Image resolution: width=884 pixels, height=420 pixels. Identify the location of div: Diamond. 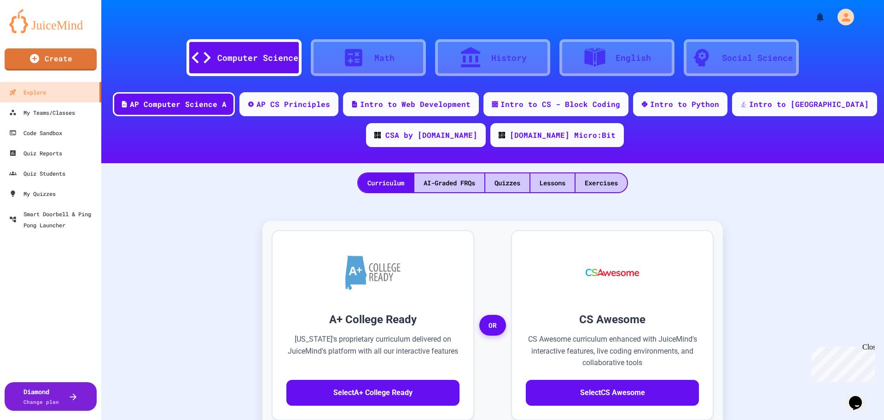
(41, 396).